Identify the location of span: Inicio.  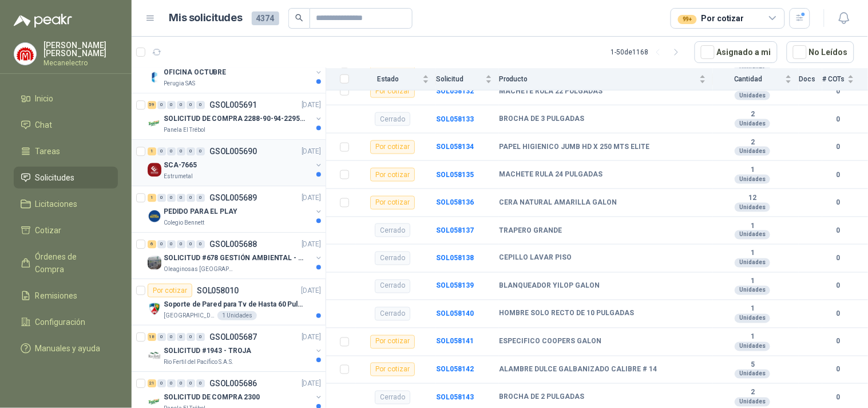
(44, 98).